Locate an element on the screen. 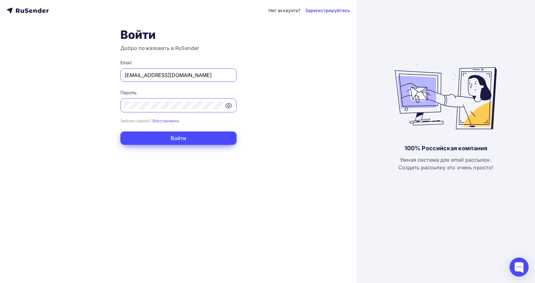 The image size is (535, 283). div: Нет аккаунта? is located at coordinates (285, 11).